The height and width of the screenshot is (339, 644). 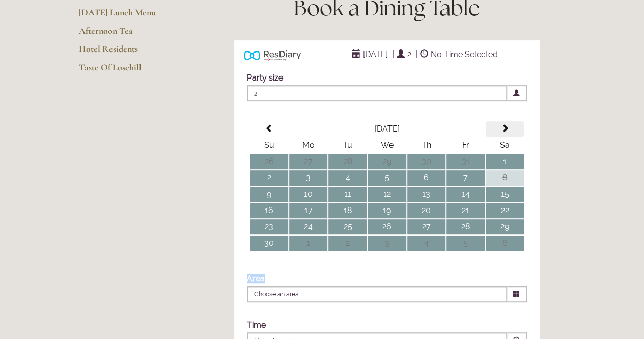 What do you see at coordinates (387, 145) in the screenshot?
I see `th: We` at bounding box center [387, 145].